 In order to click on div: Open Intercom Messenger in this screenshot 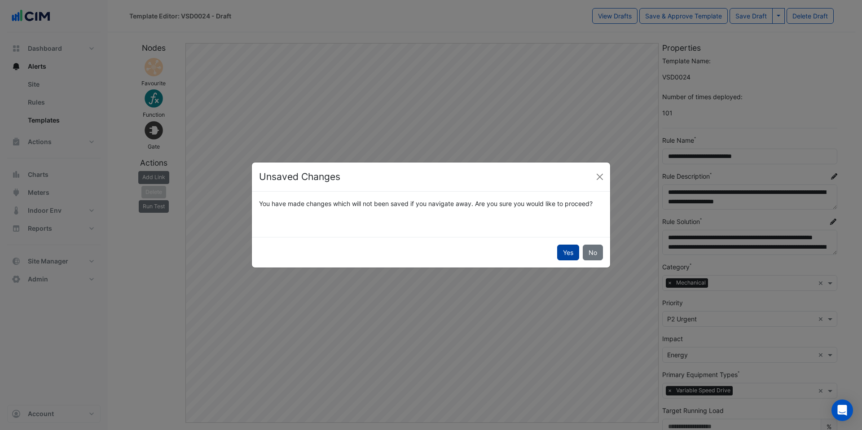, I will do `click(842, 410)`.